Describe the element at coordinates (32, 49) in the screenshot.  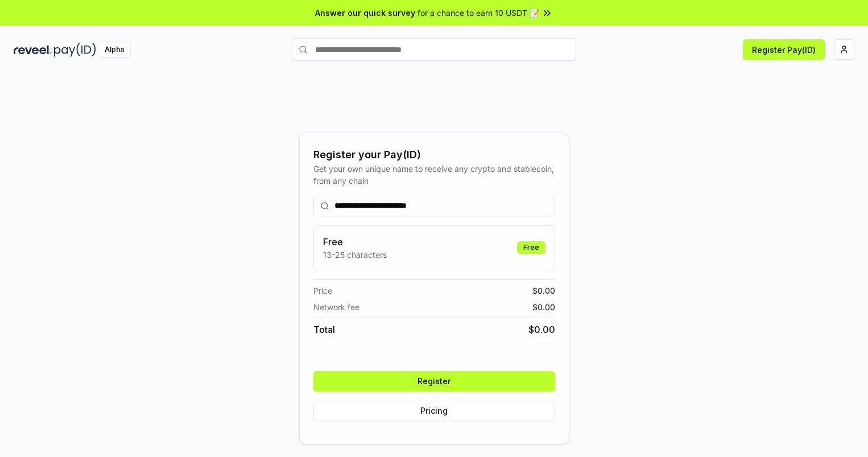
I see `img: reveel_dark` at that location.